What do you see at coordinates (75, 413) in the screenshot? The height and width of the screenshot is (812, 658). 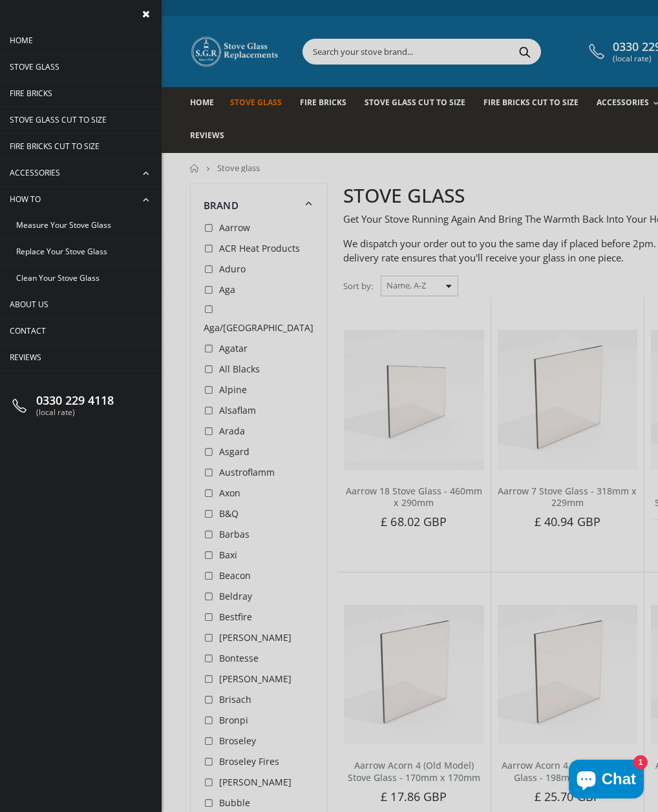 I see `span: (local rate)` at bounding box center [75, 413].